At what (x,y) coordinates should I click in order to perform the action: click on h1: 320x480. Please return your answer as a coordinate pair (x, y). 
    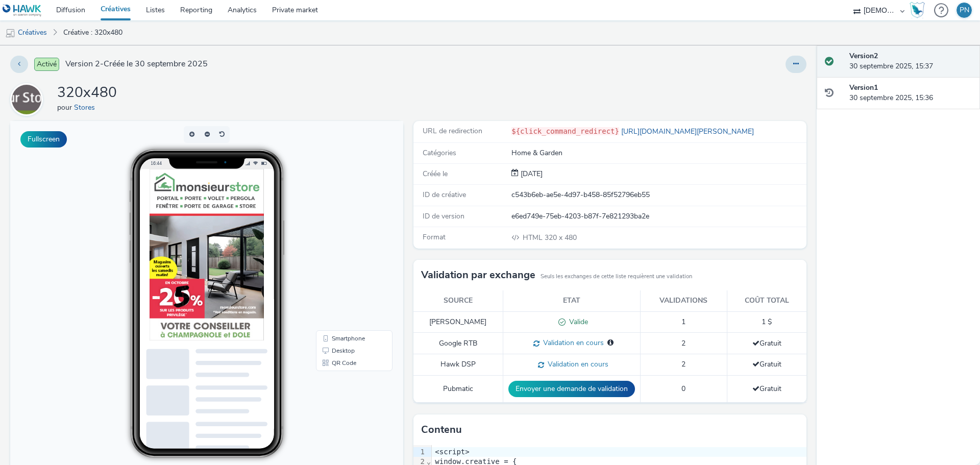
    Looking at the image, I should click on (87, 93).